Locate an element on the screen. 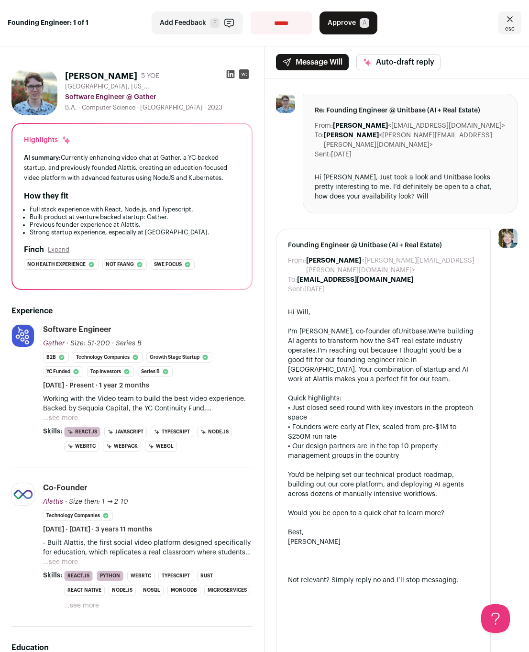 The width and height of the screenshot is (529, 652). li: Full stack experience with React, Node.js, and Typescript. is located at coordinates (135, 209).